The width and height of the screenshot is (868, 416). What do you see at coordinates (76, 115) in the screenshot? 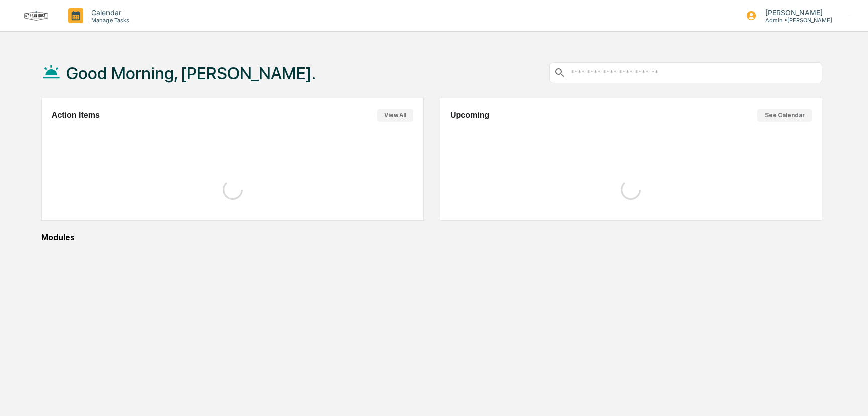
I see `h2: Action Items` at bounding box center [76, 115].